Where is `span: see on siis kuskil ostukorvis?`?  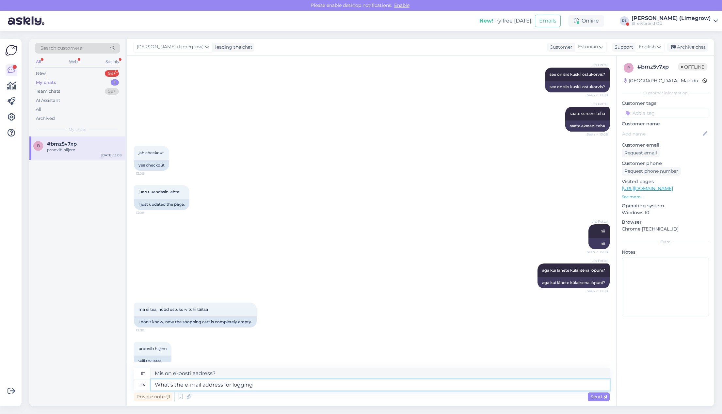
span: see on siis kuskil ostukorvis? is located at coordinates (577, 74).